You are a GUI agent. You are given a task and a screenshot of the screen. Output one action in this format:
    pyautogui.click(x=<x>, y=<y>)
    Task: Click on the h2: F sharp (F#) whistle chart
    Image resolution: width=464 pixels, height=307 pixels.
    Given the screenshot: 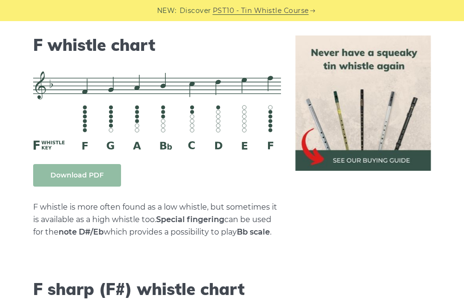 What is the action you would take?
    pyautogui.click(x=157, y=289)
    